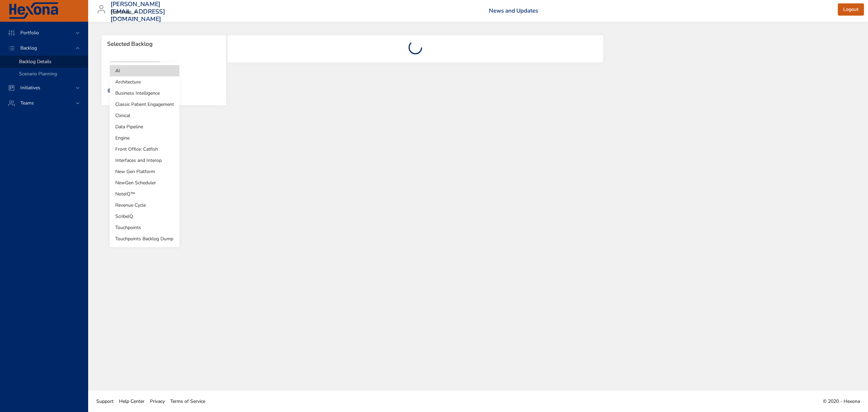 This screenshot has height=412, width=868. I want to click on li: Touchpoints, so click(145, 227).